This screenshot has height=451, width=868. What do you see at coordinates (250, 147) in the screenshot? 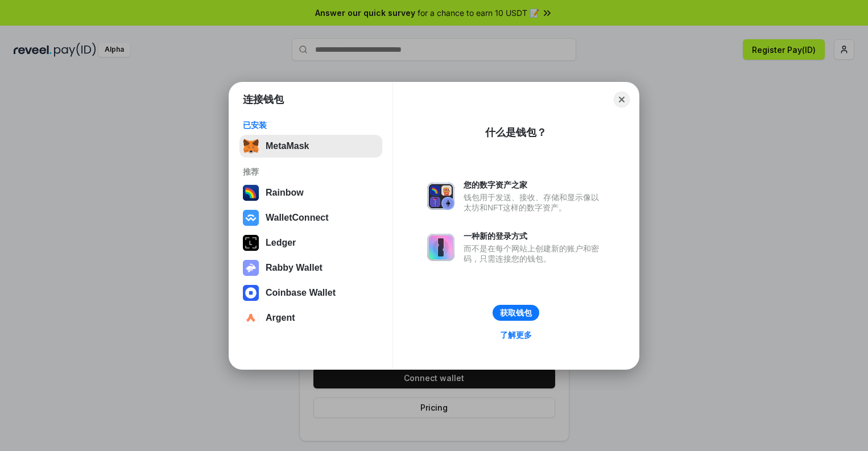
I see `img: svg+xml,%3Csvg%20fill%3D%22none%22%20height%3D%2233%22%20viewBox%3D%220%200%2035%2033%22%20width%...` at bounding box center [250, 147].